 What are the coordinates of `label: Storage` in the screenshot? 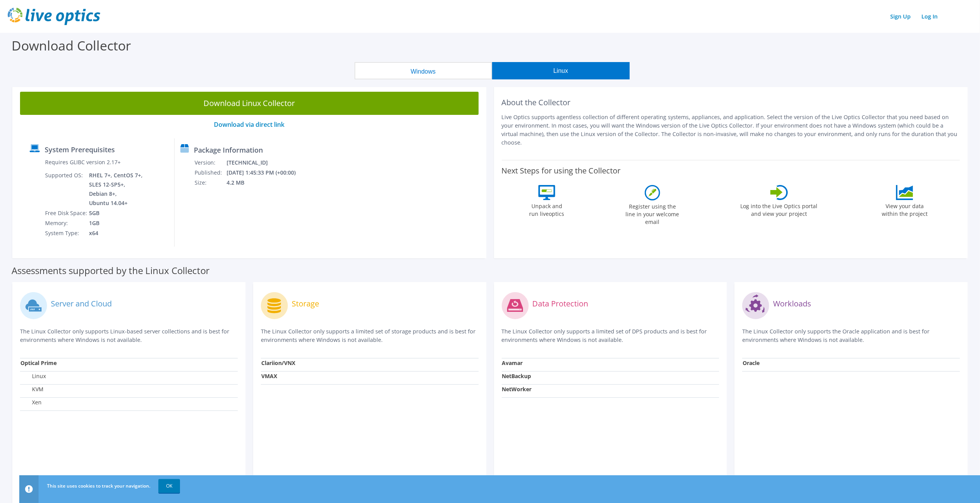 It's located at (305, 303).